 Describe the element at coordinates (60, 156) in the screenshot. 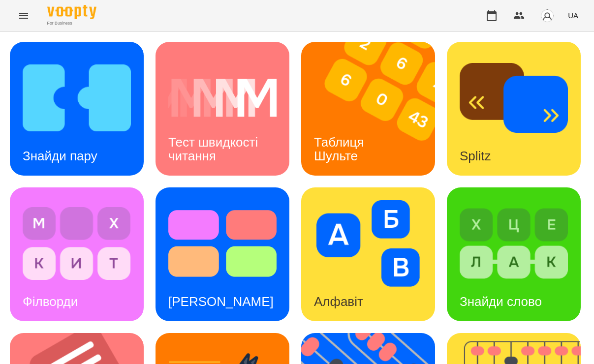

I see `h3: Знайди пару` at that location.